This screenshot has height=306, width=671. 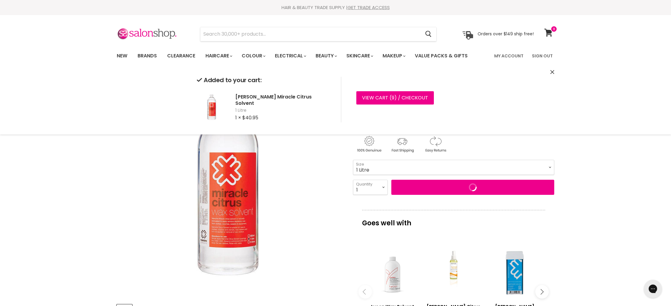 I want to click on a: View cart (9) / Checkout, so click(x=395, y=98).